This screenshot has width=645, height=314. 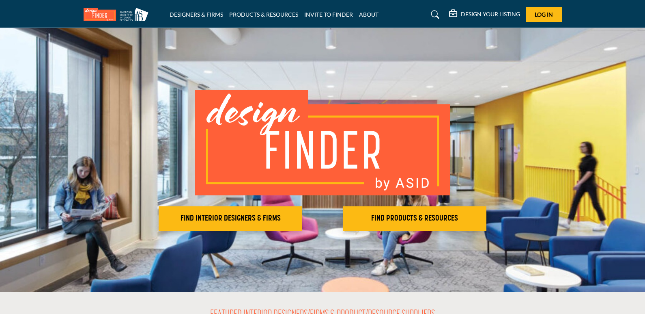 I want to click on a: INVITE TO FINDER, so click(x=329, y=14).